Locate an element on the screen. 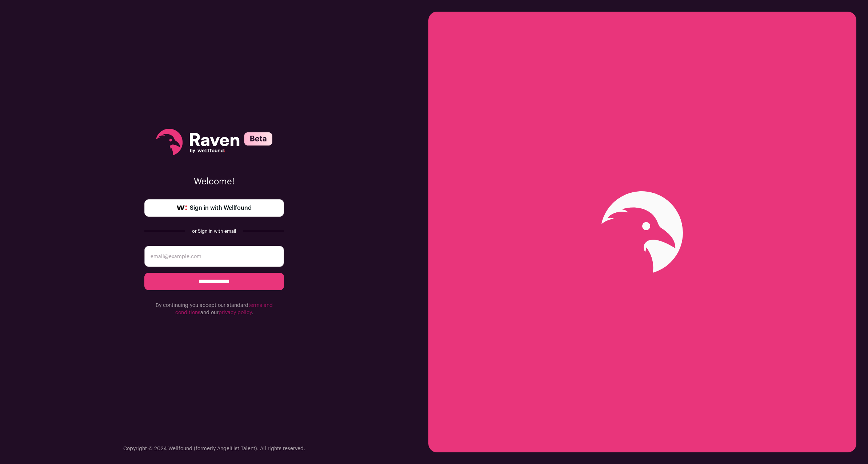 The image size is (868, 464). span: Sign in with Wellfound is located at coordinates (221, 208).